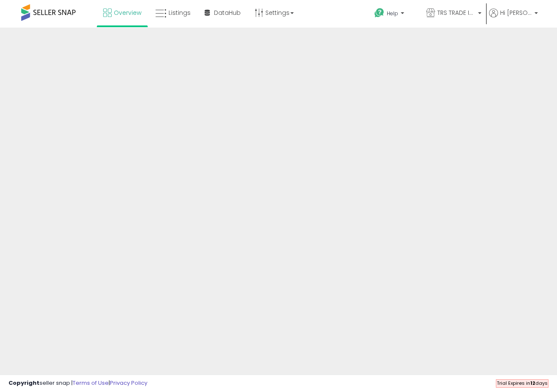 This screenshot has width=557, height=392. What do you see at coordinates (78, 383) in the screenshot?
I see `div: seller snap | |` at bounding box center [78, 383].